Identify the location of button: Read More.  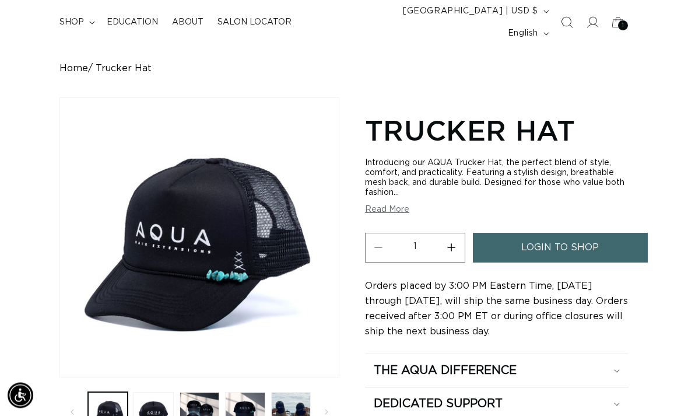
(387, 210).